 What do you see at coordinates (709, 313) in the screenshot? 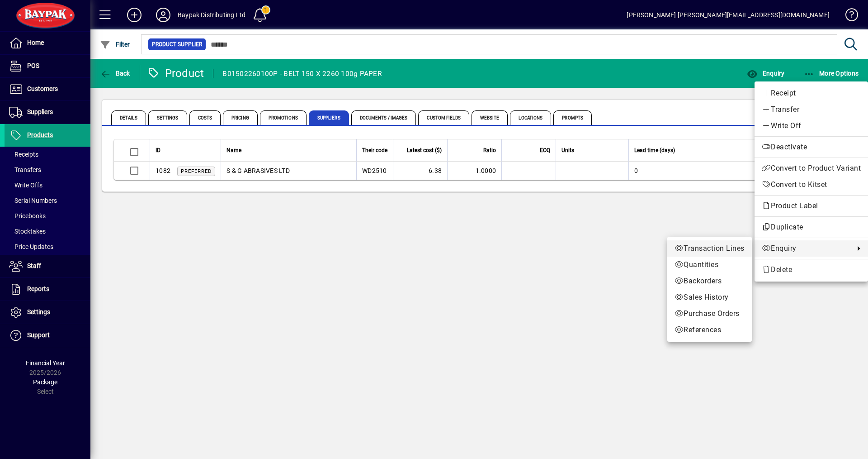
I see `span: Purchase Orders` at bounding box center [709, 313].